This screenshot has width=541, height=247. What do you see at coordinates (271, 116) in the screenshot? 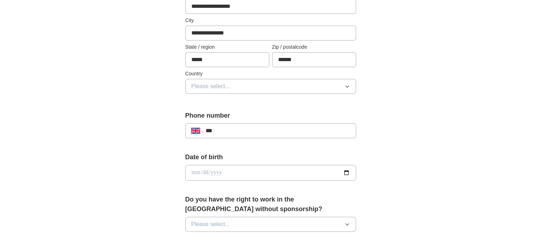
I see `label: Phone number` at bounding box center [271, 116].